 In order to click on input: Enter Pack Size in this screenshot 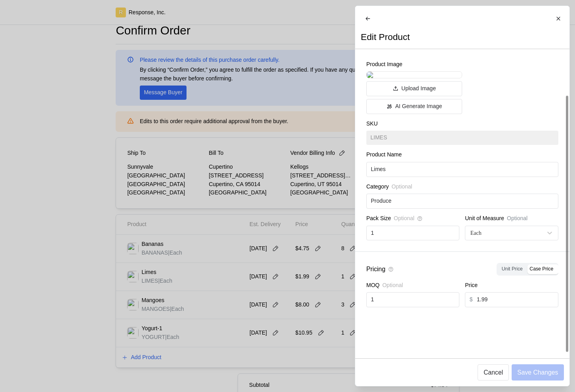, I will do `click(412, 233)`.